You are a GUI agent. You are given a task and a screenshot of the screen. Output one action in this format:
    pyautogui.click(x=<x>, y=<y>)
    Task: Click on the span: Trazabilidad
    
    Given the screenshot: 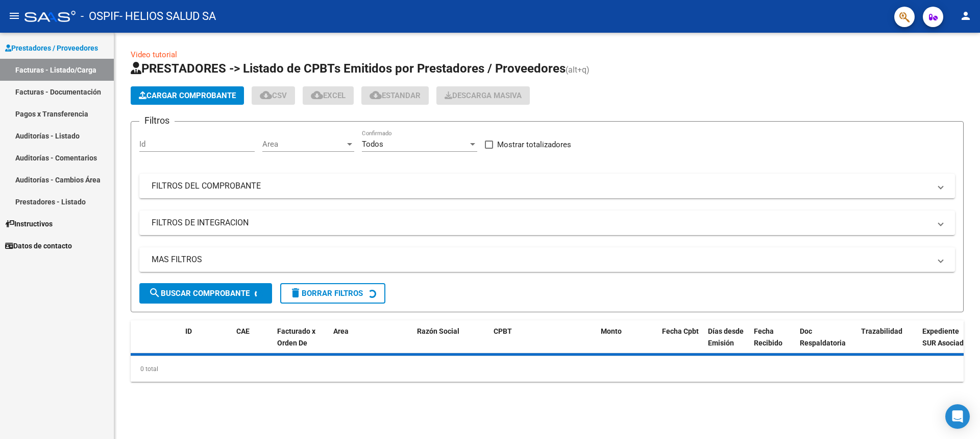 What is the action you would take?
    pyautogui.click(x=882, y=331)
    